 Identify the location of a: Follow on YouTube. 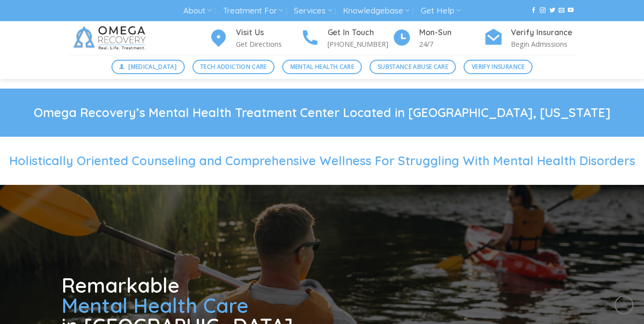
(571, 11).